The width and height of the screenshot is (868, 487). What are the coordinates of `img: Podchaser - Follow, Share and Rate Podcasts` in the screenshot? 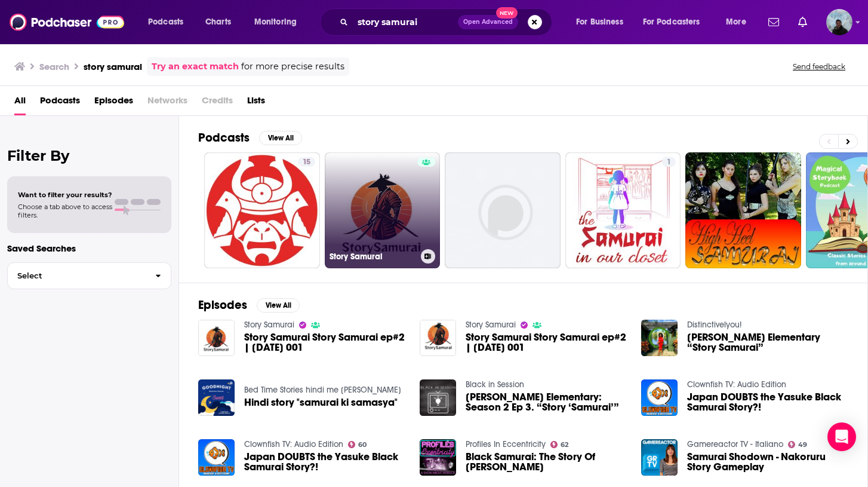 It's located at (67, 22).